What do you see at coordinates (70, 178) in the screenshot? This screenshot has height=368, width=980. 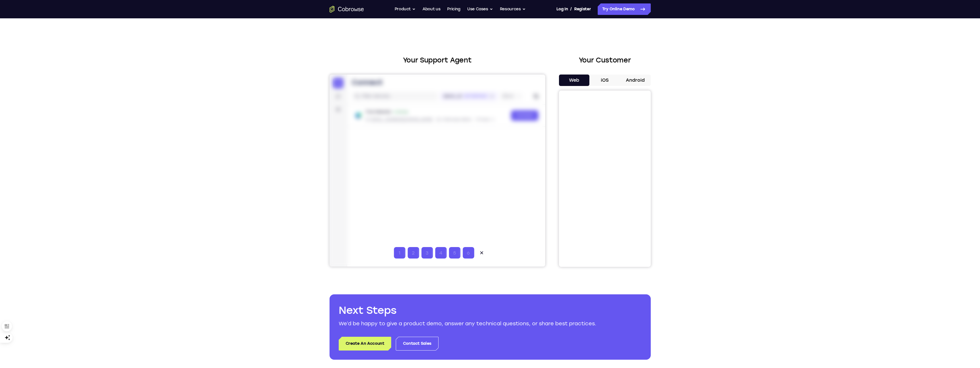 I see `input: Code entry digit 1` at bounding box center [70, 178].